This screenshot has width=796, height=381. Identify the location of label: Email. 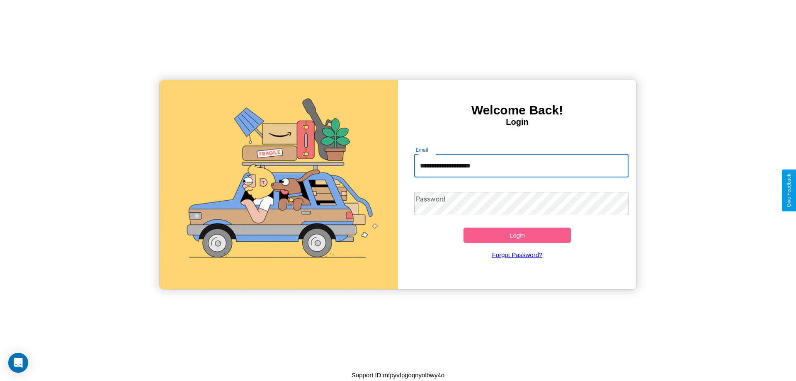
(422, 150).